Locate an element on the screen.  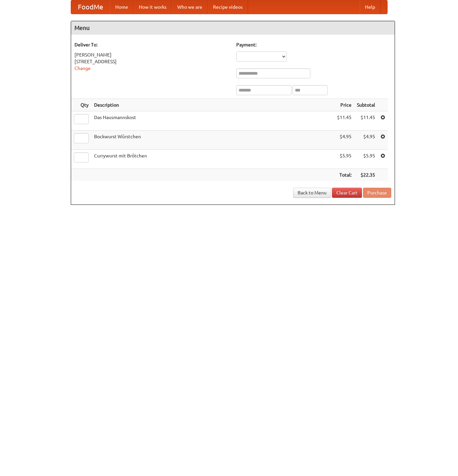
h5: Deliver To: is located at coordinates (152, 45).